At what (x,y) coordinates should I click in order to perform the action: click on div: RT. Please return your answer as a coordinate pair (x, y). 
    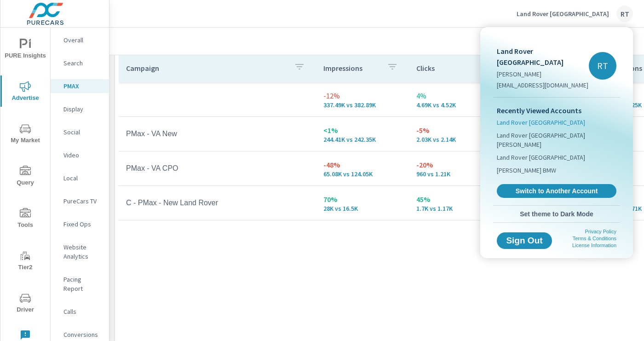
    Looking at the image, I should click on (603, 66).